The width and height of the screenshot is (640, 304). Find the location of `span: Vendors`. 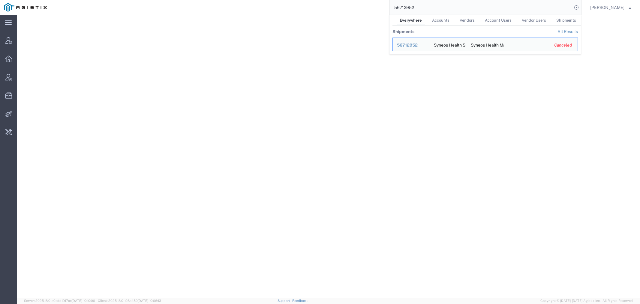

span: Vendors is located at coordinates (467, 20).